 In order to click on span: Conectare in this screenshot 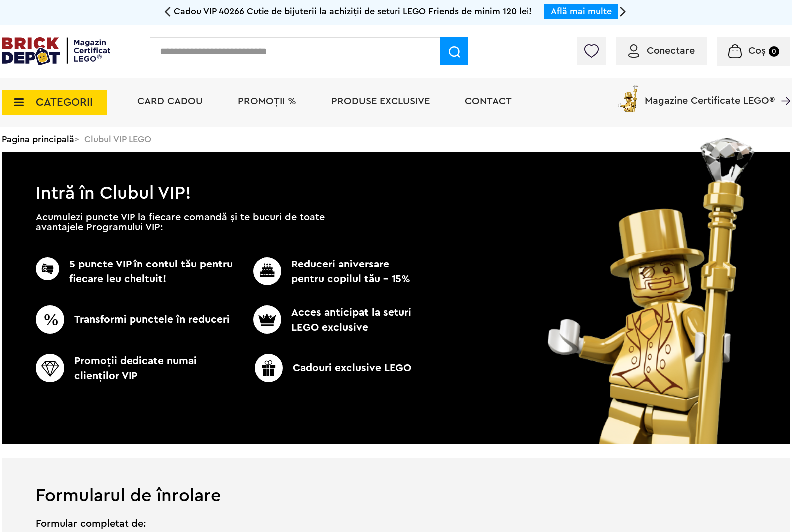, I will do `click(670, 51)`.